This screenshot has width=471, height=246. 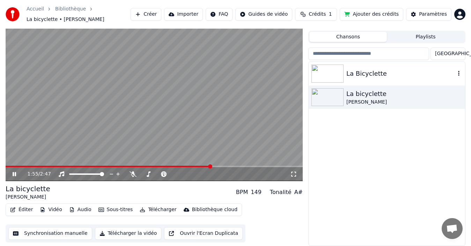 I want to click on button: Importer, so click(x=183, y=14).